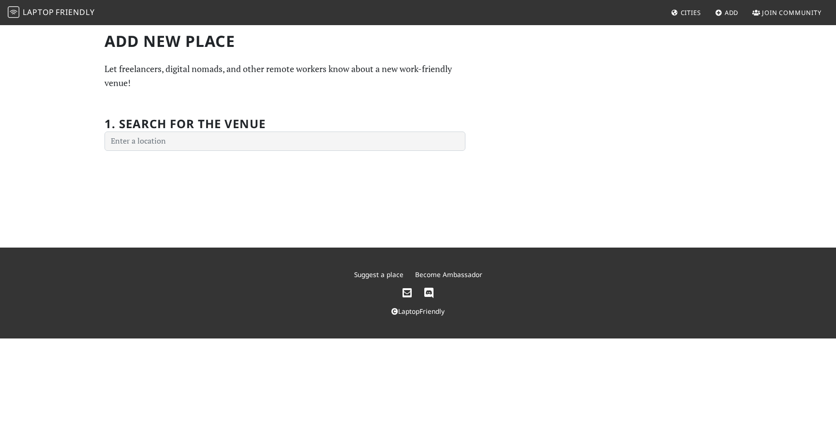 The height and width of the screenshot is (426, 836). Describe the element at coordinates (51, 13) in the screenshot. I see `a: LaptopFriendly LaptopFriendly` at that location.